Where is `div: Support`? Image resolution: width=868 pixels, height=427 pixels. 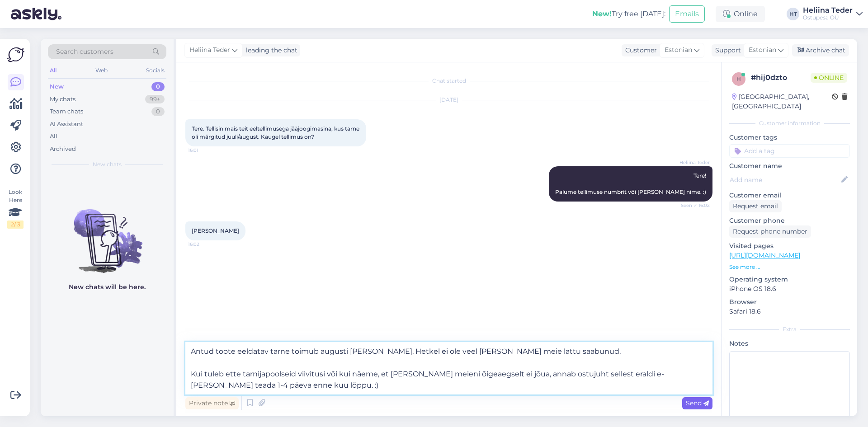 div: Support is located at coordinates (726, 50).